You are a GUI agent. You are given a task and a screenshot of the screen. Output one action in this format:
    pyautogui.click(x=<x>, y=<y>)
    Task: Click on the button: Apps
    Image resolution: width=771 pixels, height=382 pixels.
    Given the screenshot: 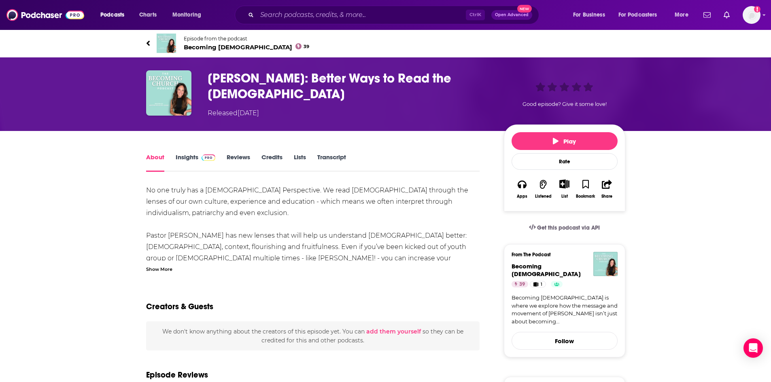 What is the action you would take?
    pyautogui.click(x=522, y=189)
    